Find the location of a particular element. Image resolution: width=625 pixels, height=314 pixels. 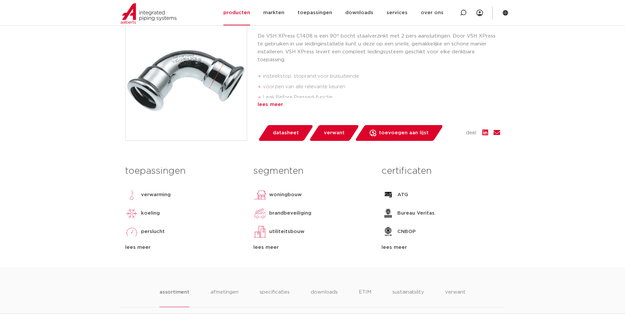

li: afmetingen is located at coordinates (224, 298).